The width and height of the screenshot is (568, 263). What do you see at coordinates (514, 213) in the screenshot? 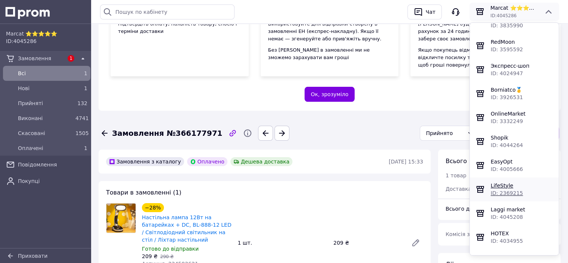
I see `a: Laggi marketID: 4045208` at bounding box center [514, 213].